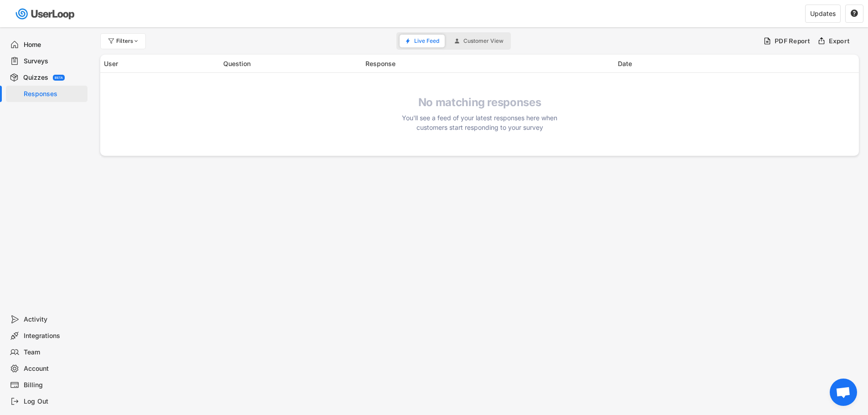 Image resolution: width=868 pixels, height=415 pixels. I want to click on div: Filters, so click(128, 41).